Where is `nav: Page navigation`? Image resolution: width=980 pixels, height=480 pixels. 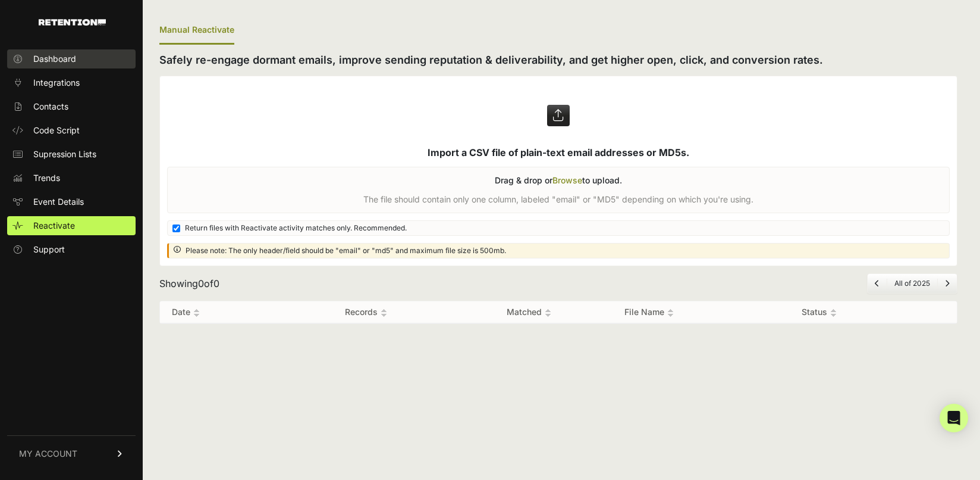 nav: Page navigation is located at coordinates (913, 283).